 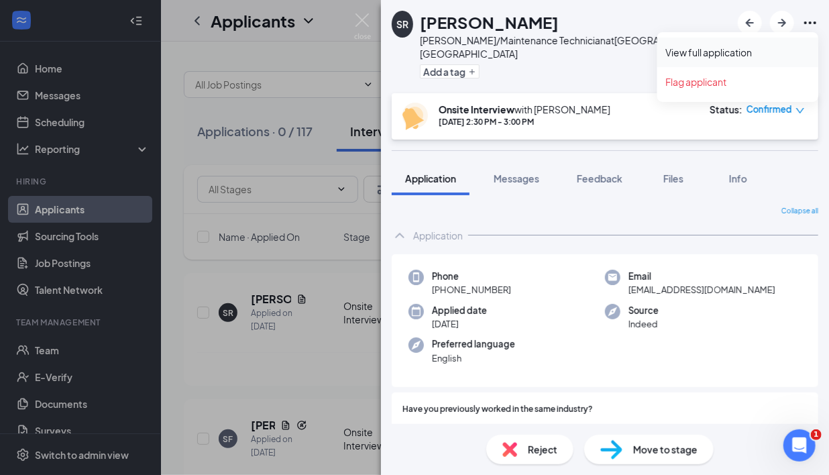 I want to click on img: Profile image for Erin, so click(x=196, y=35).